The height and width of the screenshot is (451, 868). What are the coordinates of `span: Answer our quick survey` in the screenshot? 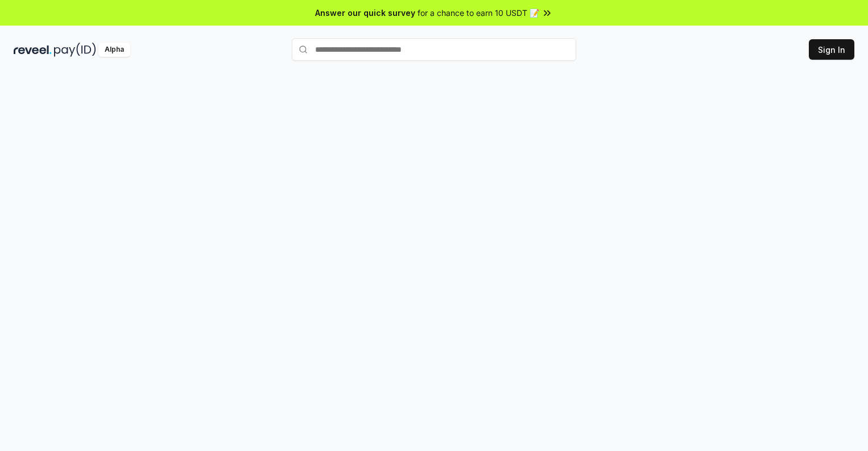 It's located at (365, 13).